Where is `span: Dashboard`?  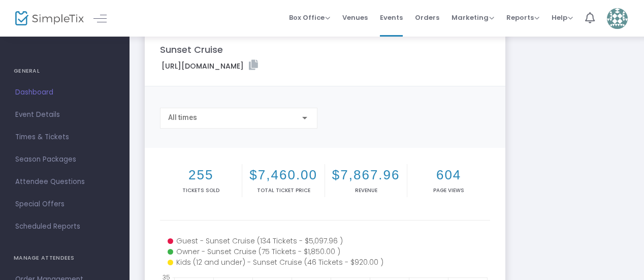
span: Dashboard is located at coordinates (64, 93).